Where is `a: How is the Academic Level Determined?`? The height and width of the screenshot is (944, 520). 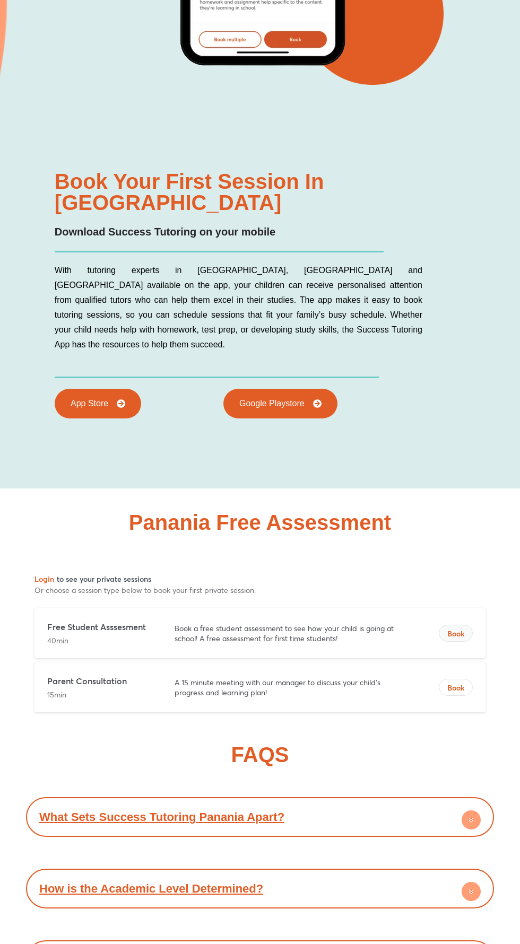
a: How is the Academic Level Determined? is located at coordinates (151, 889).